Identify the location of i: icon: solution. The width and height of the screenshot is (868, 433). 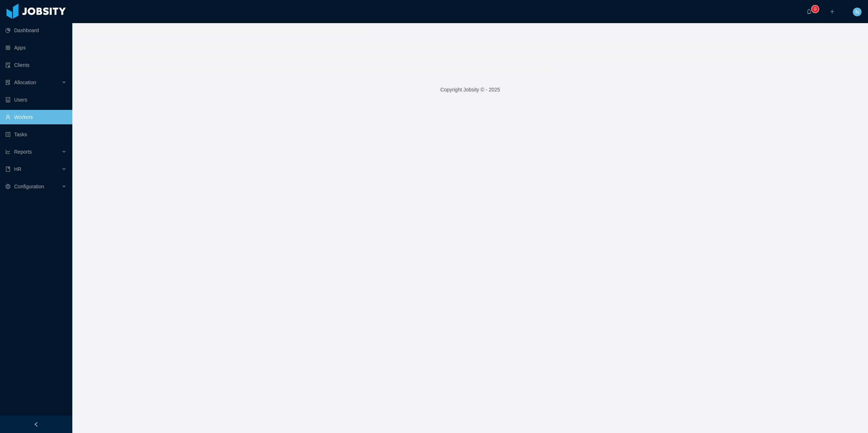
(8, 82).